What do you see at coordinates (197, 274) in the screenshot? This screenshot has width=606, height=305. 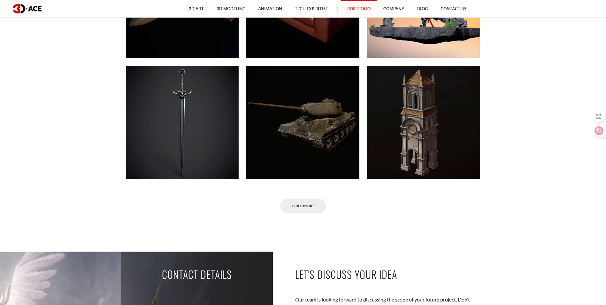 I see `p: Contact Details` at bounding box center [197, 274].